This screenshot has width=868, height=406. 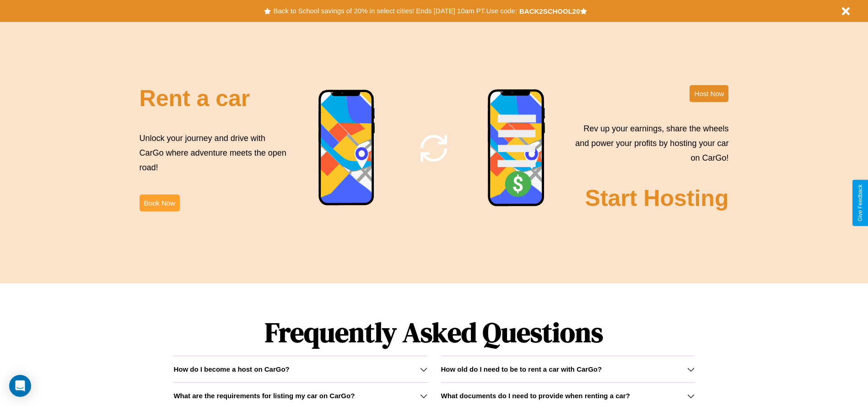 I want to click on h3: How old do I need to be to rent a car with CarGo?, so click(x=522, y=369).